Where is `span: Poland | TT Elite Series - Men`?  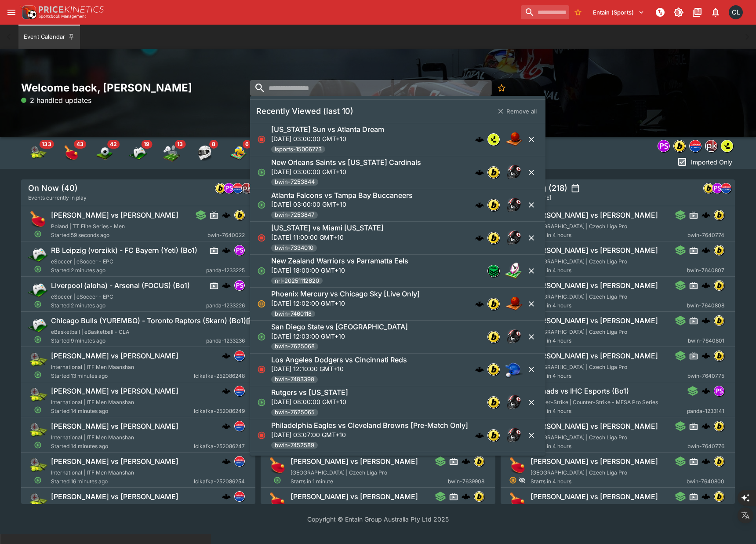
span: Poland | TT Elite Series - Men is located at coordinates (88, 226).